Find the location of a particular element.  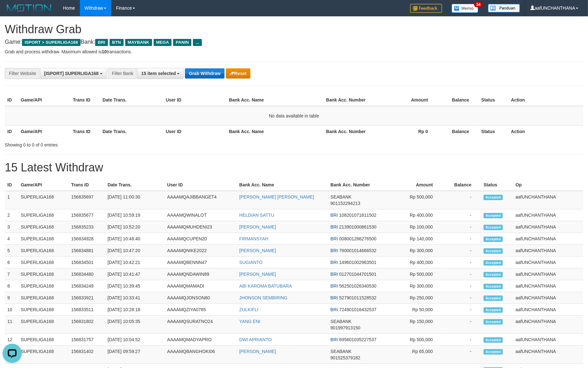

th: Status is located at coordinates (497, 185).